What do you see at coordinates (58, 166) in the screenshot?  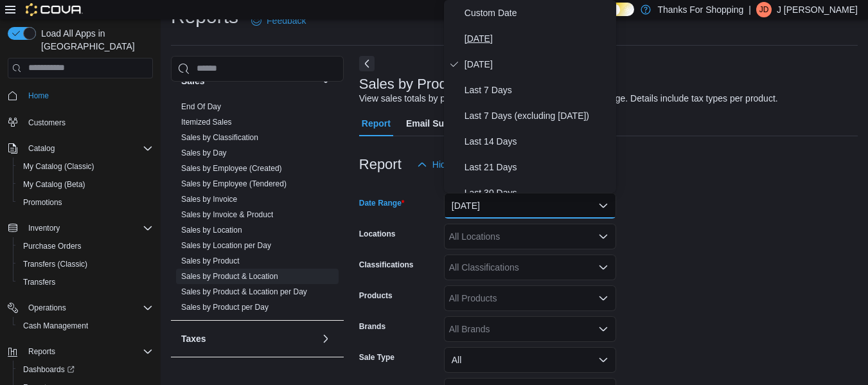 I see `span: My Catalog (Classic)` at bounding box center [58, 166].